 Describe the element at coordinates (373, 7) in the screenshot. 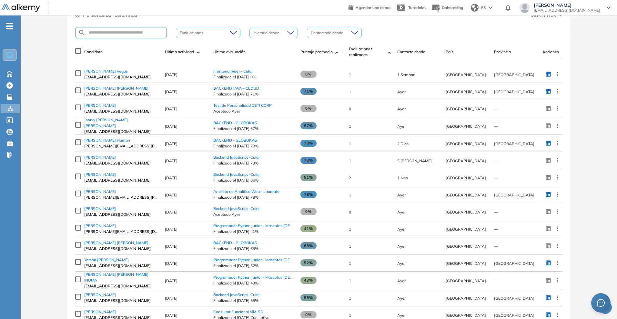

I see `span: Agendar una demo` at that location.